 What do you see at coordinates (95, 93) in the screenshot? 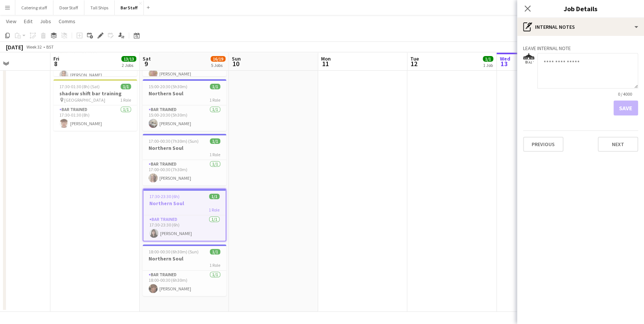
I see `h3: shadow shift bar training` at bounding box center [95, 93].